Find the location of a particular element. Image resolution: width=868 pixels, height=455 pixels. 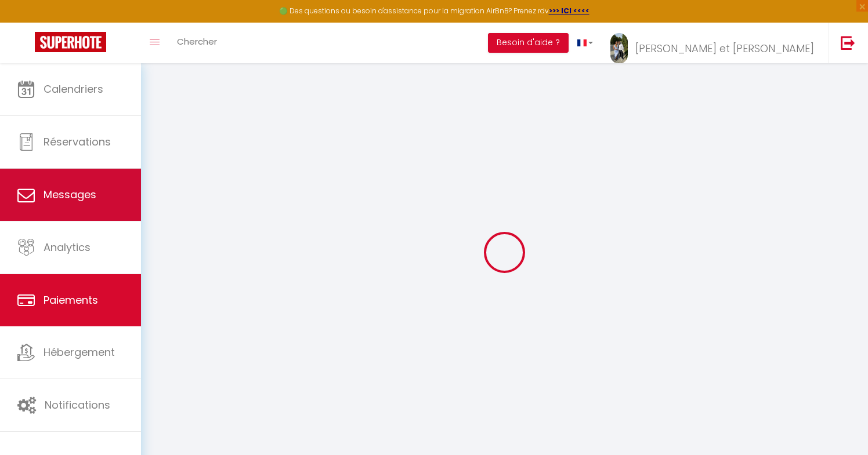

span: Chercher is located at coordinates (197, 42).